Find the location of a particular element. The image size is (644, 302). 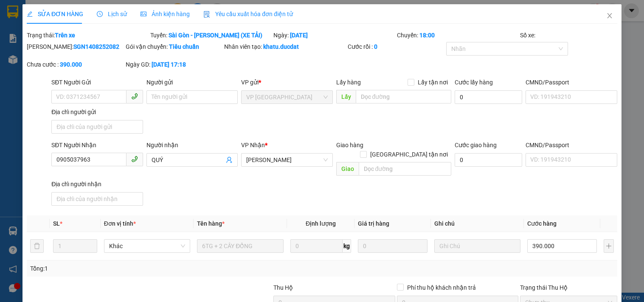

div: Tổng: 1 is located at coordinates (140, 269).